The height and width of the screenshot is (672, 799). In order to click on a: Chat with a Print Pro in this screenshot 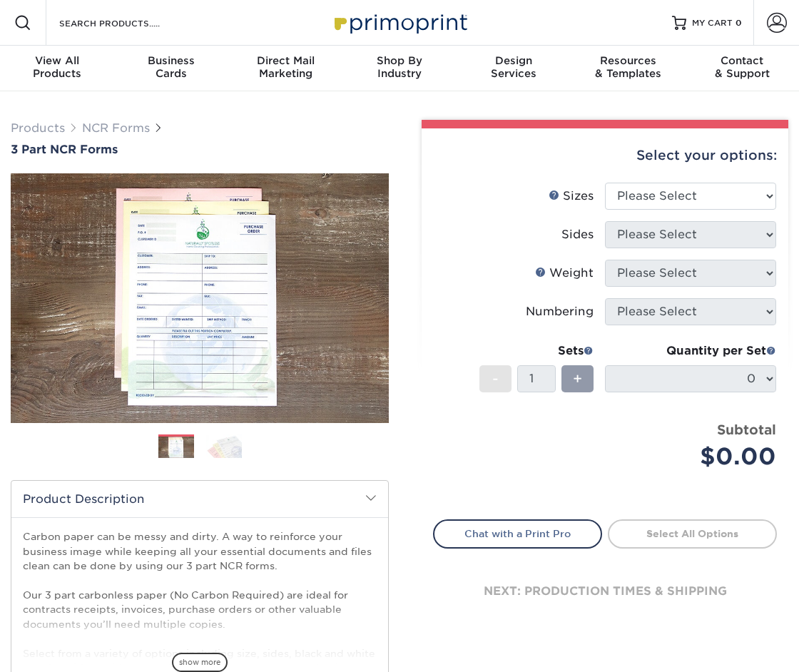, I will do `click(518, 533)`.